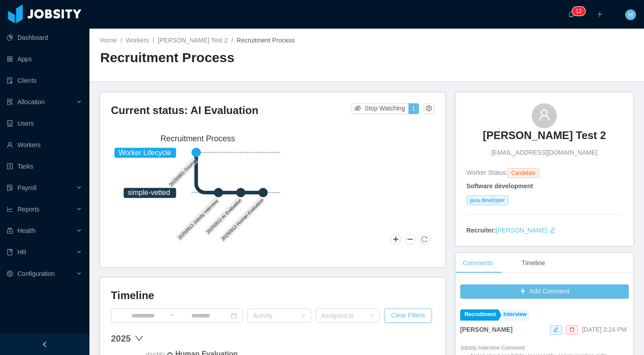 This screenshot has width=644, height=355. Describe the element at coordinates (198, 219) in the screenshot. I see `text: 20250912-Jobsity Interview` at that location.